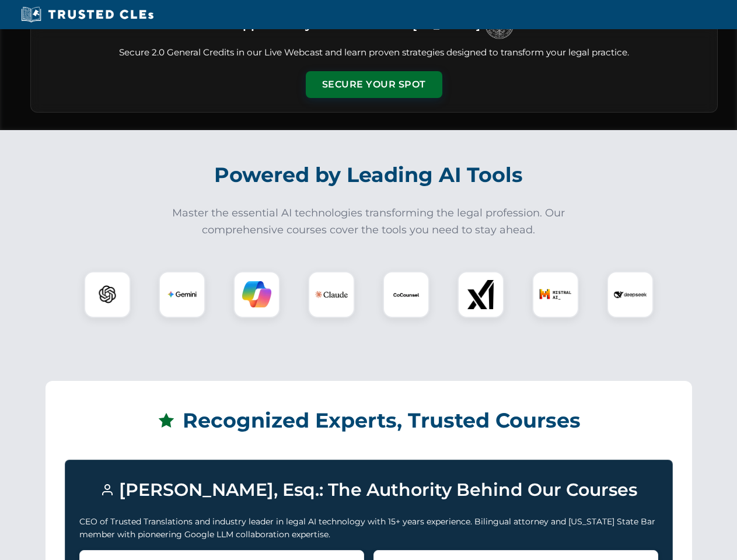 The height and width of the screenshot is (560, 737). Describe the element at coordinates (182, 294) in the screenshot. I see `img: Gemini Logo` at that location.